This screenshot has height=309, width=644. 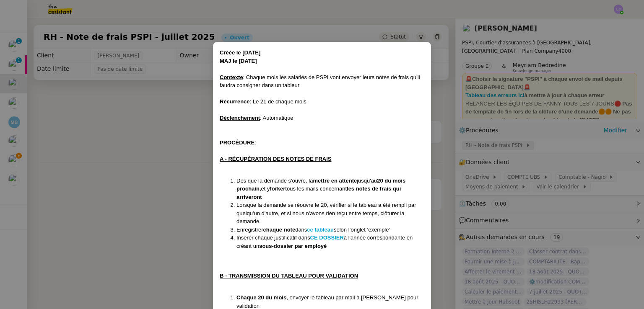 What do you see at coordinates (331, 189) in the screenshot?
I see `li: Dès que la demande s'ouvre, la jusqu'au et y tous les mails concernant` at bounding box center [331, 189].